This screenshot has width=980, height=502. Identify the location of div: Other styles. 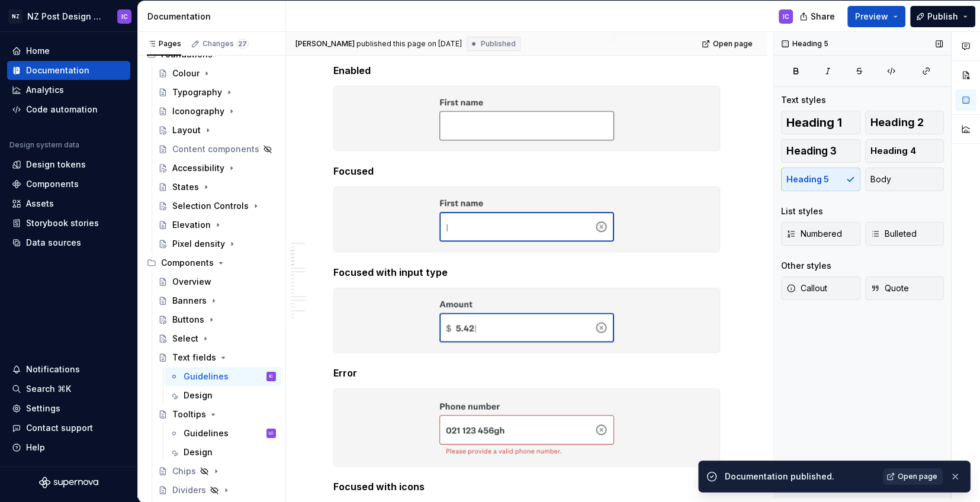
(806, 266).